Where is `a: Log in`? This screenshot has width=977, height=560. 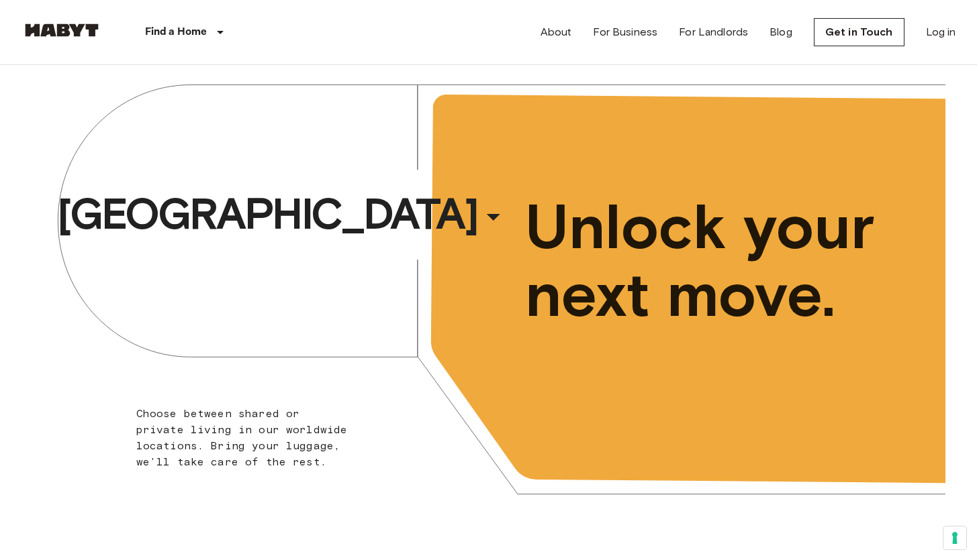 a: Log in is located at coordinates (941, 32).